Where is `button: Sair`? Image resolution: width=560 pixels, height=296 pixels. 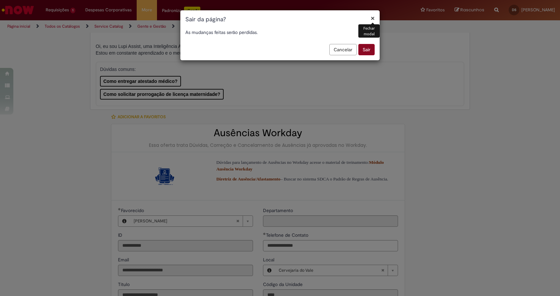 button: Sair is located at coordinates (366, 50).